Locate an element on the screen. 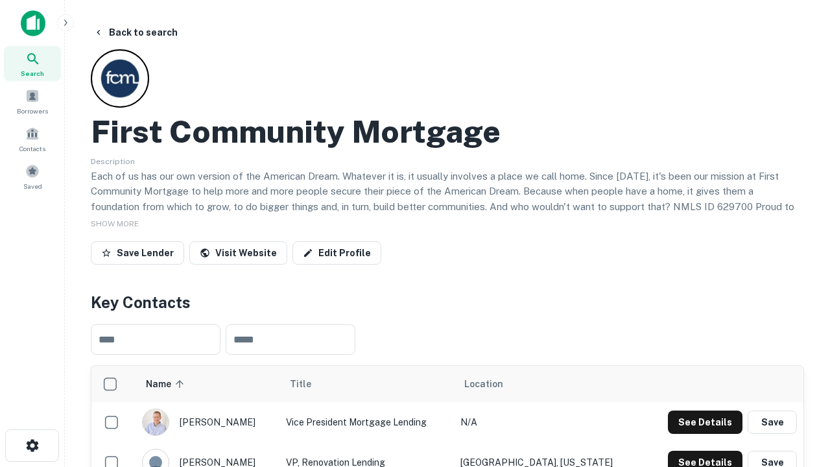  a: Saved is located at coordinates (32, 176).